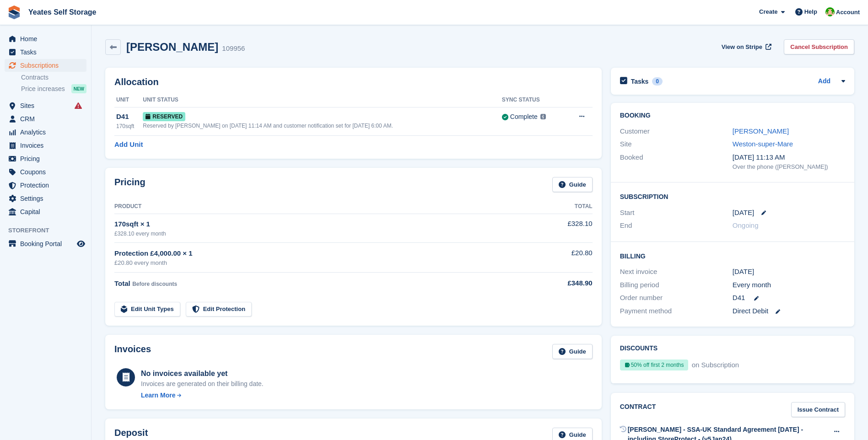  I want to click on div: Every month, so click(789, 285).